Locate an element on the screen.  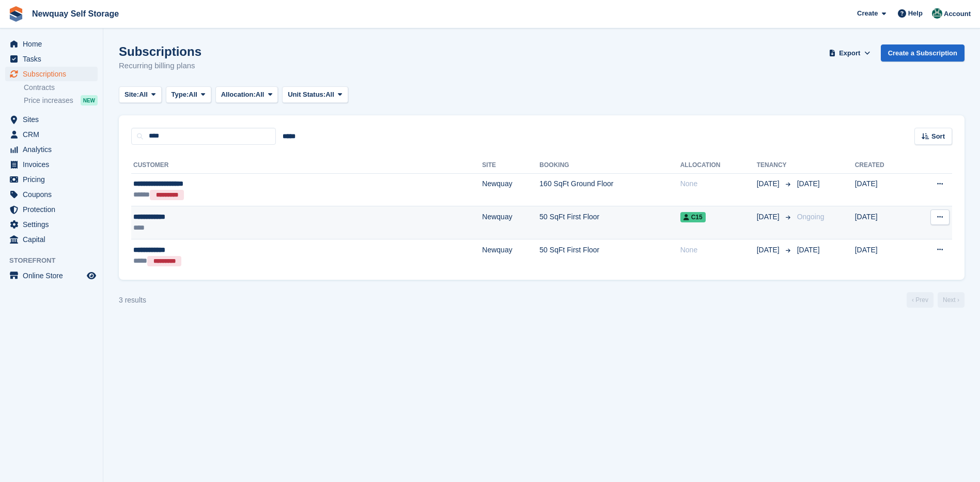
span: Sites is located at coordinates (54, 119).